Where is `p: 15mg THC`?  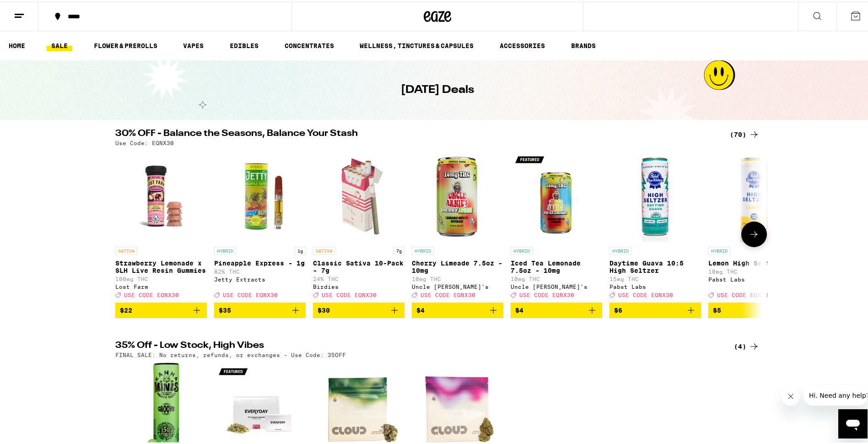
p: 15mg THC is located at coordinates (655, 277).